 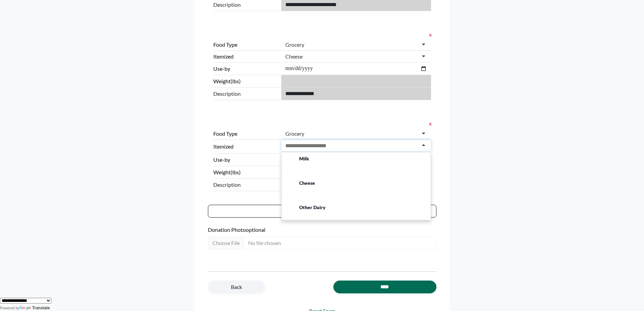 What do you see at coordinates (255, 229) in the screenshot?
I see `span: optional` at bounding box center [255, 229].